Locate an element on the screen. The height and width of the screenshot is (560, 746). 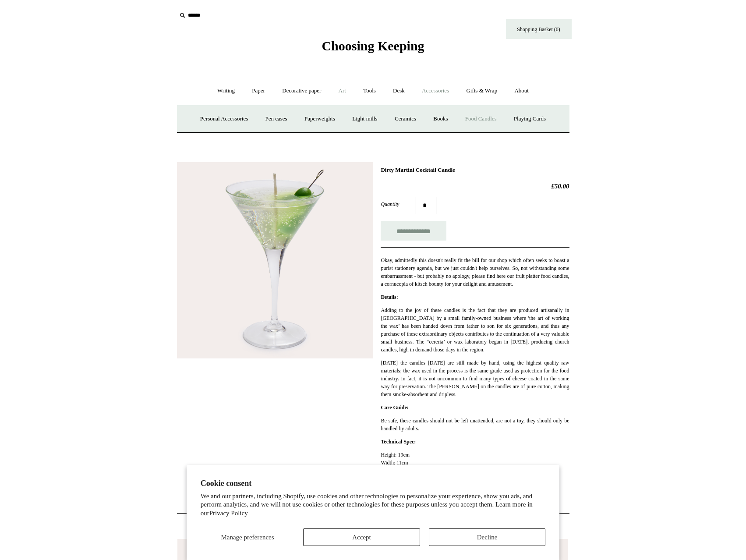
span: Choosing Keeping is located at coordinates (373, 46).